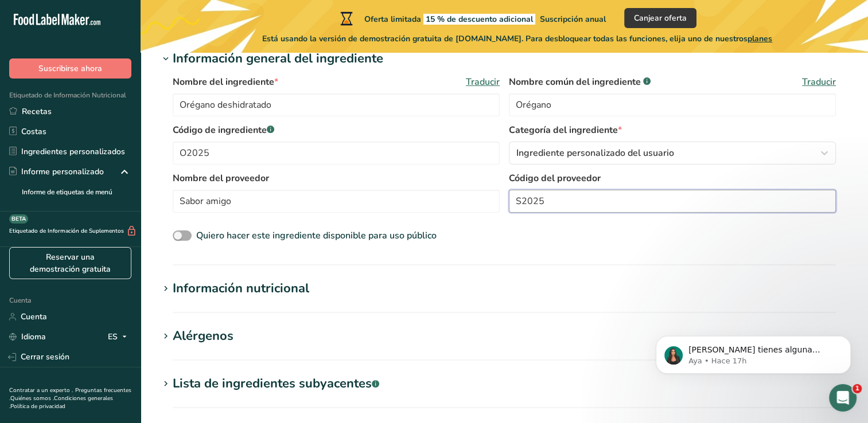  What do you see at coordinates (37, 111) in the screenshot?
I see `font: Recetas` at bounding box center [37, 111].